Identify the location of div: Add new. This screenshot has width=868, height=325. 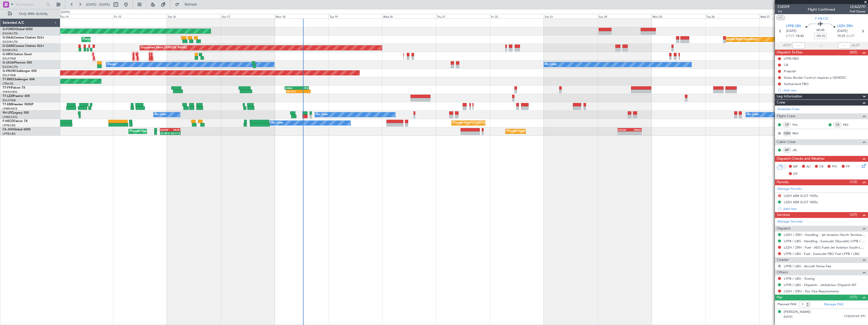
(824, 209).